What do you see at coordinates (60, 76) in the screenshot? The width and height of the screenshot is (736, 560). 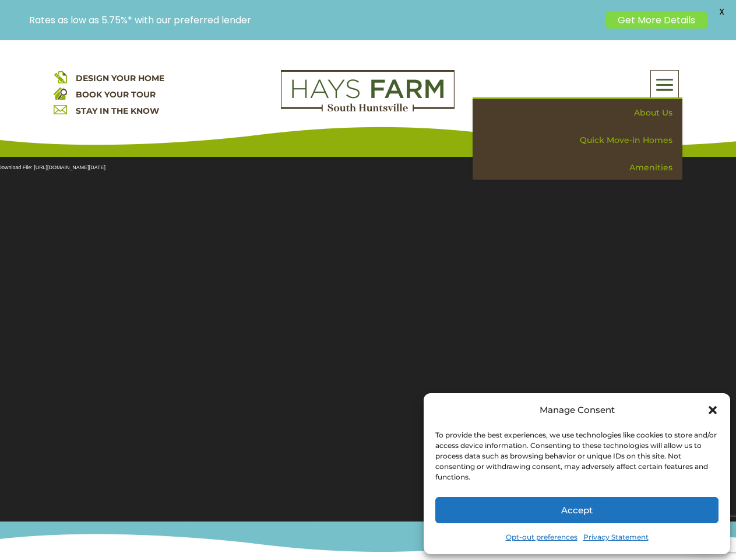 I see `img: design your home` at bounding box center [60, 76].